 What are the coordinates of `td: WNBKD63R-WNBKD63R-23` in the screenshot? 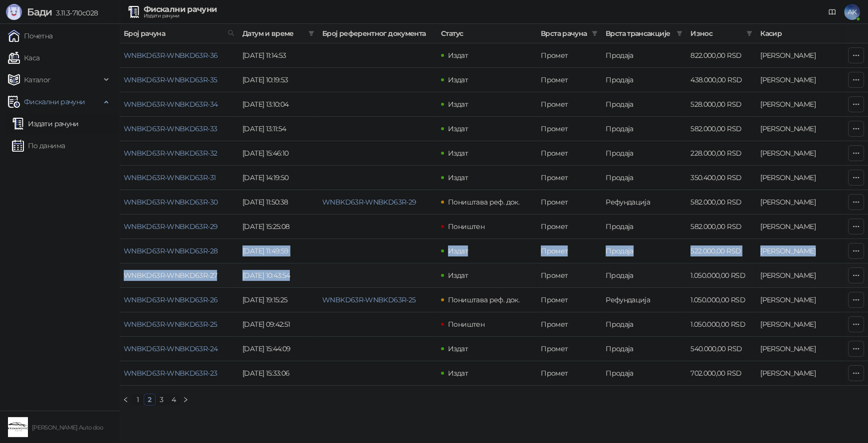 It's located at (179, 373).